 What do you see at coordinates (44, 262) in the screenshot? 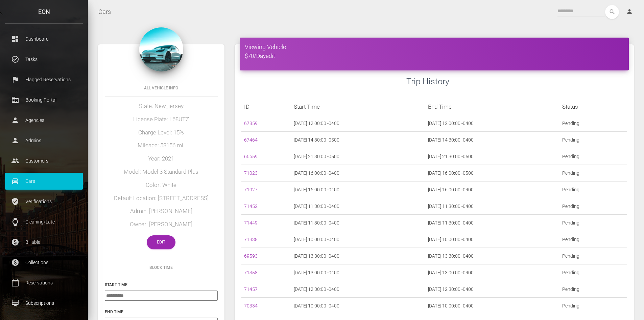
I see `a: paid Collections` at bounding box center [44, 262].